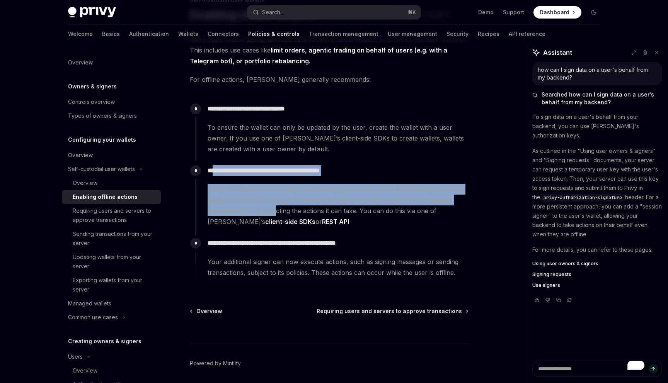 Image resolution: width=668 pixels, height=383 pixels. Describe the element at coordinates (80, 34) in the screenshot. I see `a: Welcome` at that location.